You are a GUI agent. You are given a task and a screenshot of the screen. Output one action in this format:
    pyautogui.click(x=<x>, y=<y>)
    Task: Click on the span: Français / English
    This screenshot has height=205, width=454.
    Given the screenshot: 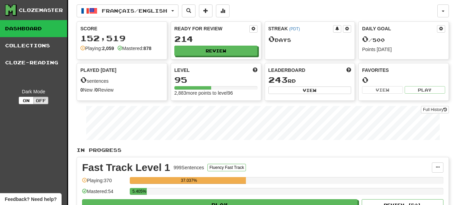 What is the action you would take?
    pyautogui.click(x=135, y=11)
    